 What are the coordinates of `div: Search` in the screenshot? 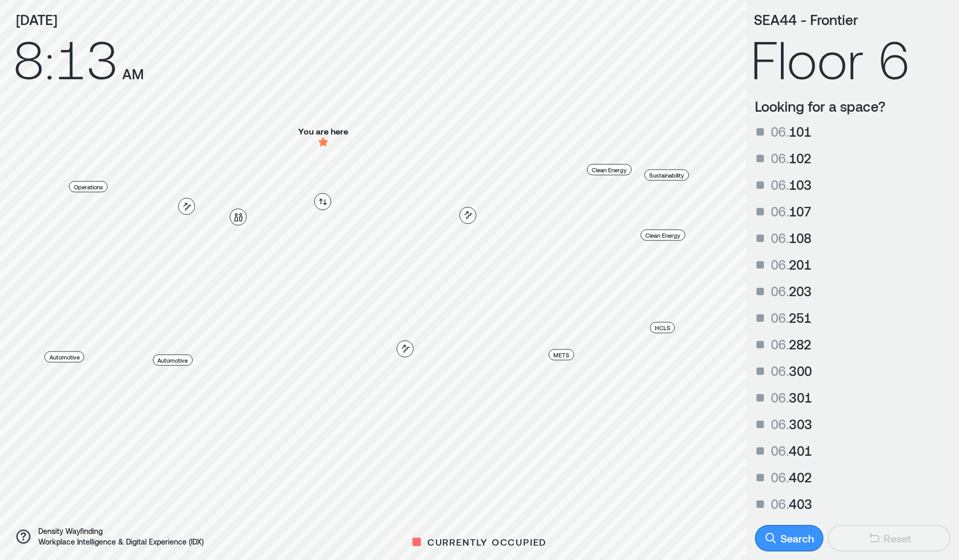 It's located at (797, 538).